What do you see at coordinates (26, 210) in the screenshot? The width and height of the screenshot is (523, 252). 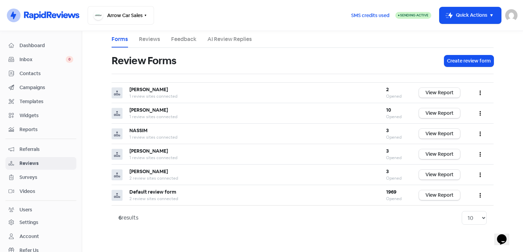 I see `div: Users` at bounding box center [26, 210].